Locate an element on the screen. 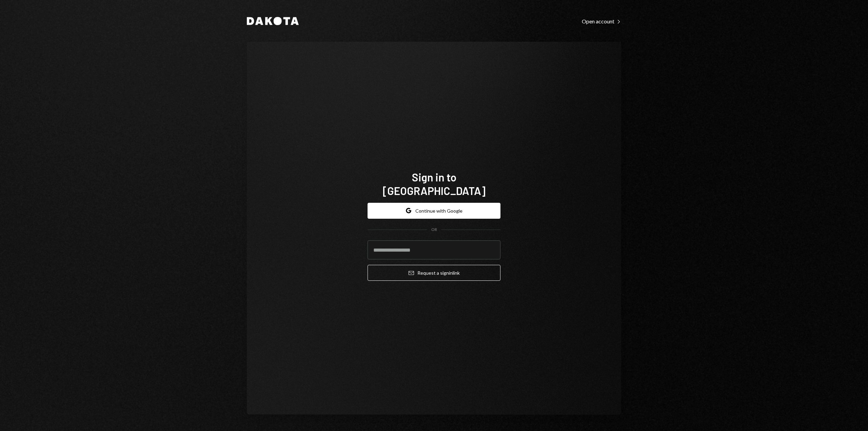 Image resolution: width=868 pixels, height=431 pixels. button: Continue with Google is located at coordinates (434, 211).